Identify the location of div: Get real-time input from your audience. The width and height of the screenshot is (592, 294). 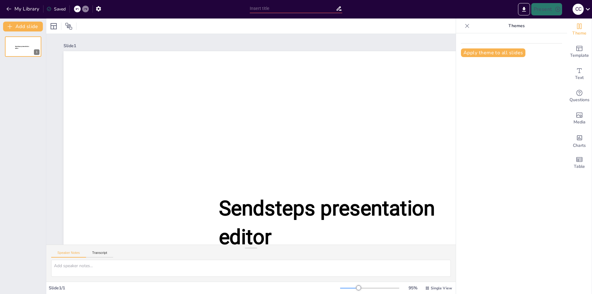
(580, 96).